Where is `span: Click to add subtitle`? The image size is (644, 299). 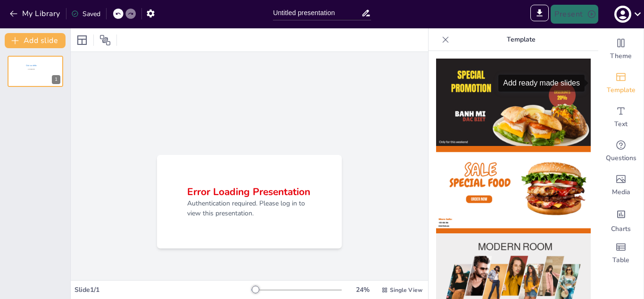 span: Click to add subtitle is located at coordinates (31, 69).